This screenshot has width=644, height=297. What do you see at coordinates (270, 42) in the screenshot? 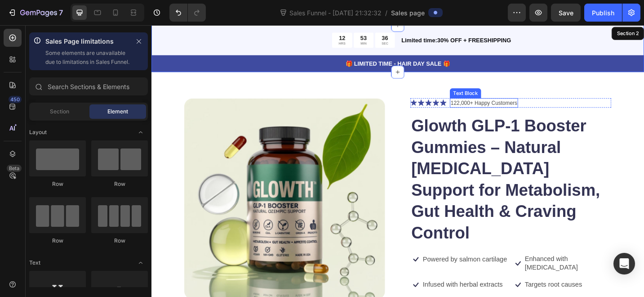
I see `p: 🎁 LIMITED TIME - HAIR DAY SALE 🎁` at bounding box center [270, 42].